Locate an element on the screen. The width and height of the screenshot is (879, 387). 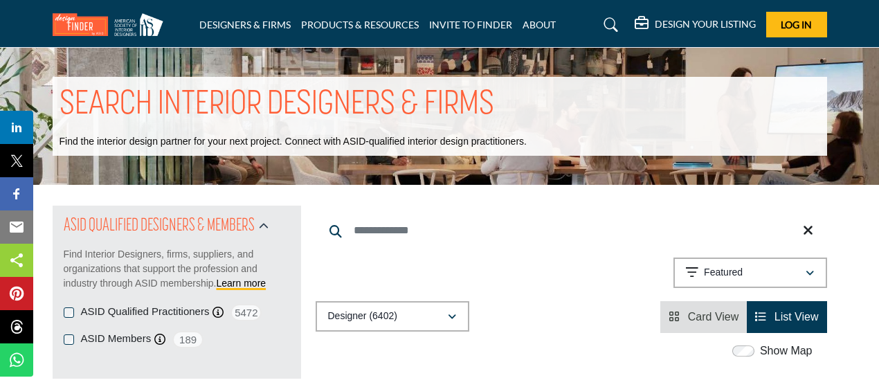
li: Card View is located at coordinates (703, 317).